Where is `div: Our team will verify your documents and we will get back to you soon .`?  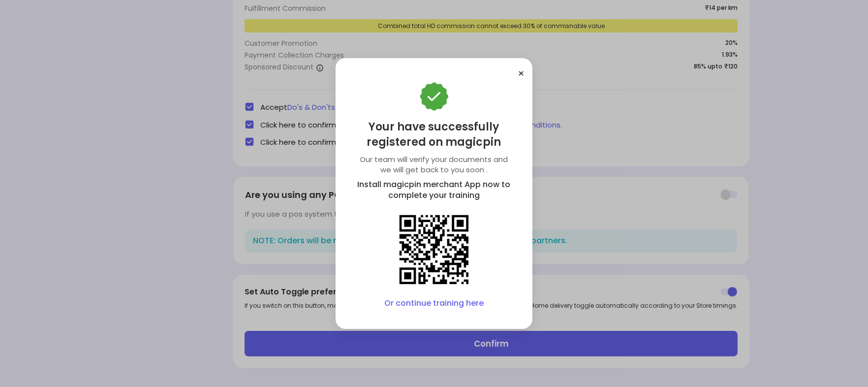 div: Our team will verify your documents and we will get back to you soon . is located at coordinates (434, 164).